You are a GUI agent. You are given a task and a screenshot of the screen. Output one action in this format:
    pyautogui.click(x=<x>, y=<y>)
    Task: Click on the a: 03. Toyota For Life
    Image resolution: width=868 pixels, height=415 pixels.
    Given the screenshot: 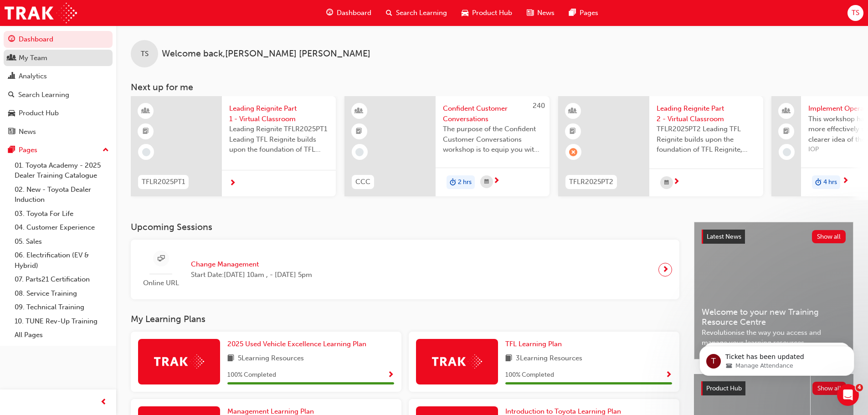 What is the action you would take?
    pyautogui.click(x=61, y=213)
    